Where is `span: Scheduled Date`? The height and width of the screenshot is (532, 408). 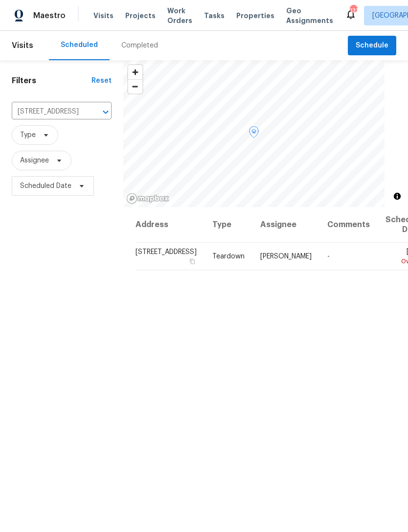 span: Scheduled Date is located at coordinates (45, 186).